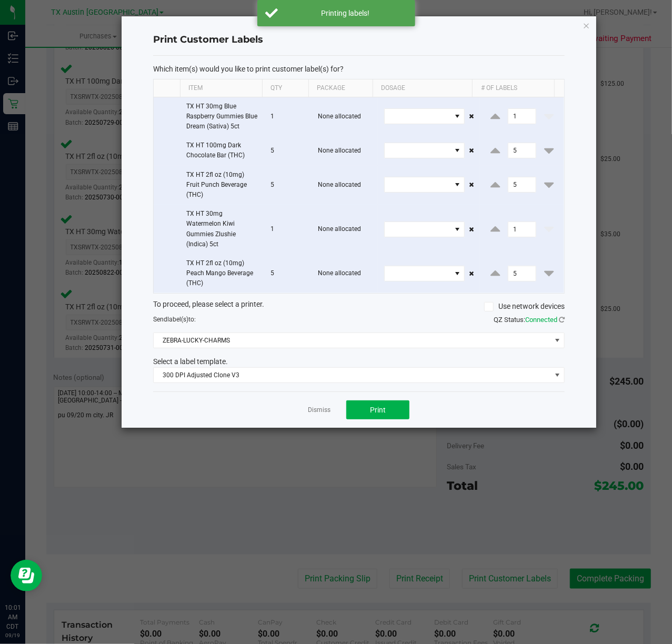 The width and height of the screenshot is (672, 644). I want to click on span: Connected, so click(541, 320).